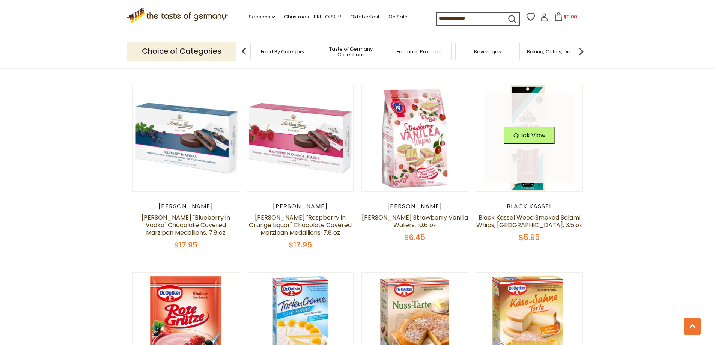  Describe the element at coordinates (283, 51) in the screenshot. I see `span: Food By Category` at that location.